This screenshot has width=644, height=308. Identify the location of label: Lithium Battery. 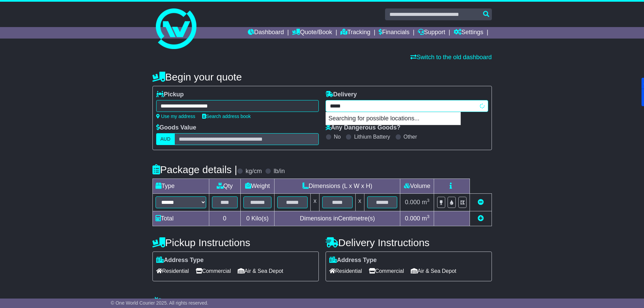
(372, 137).